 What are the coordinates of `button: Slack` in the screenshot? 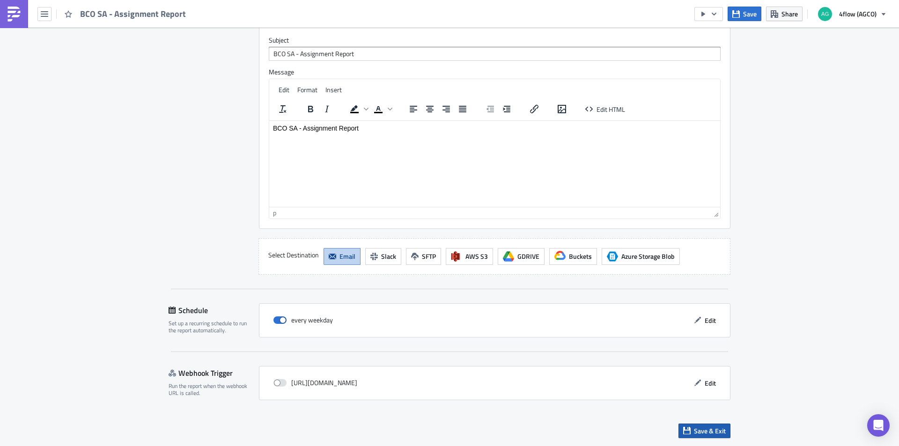 It's located at (383, 257).